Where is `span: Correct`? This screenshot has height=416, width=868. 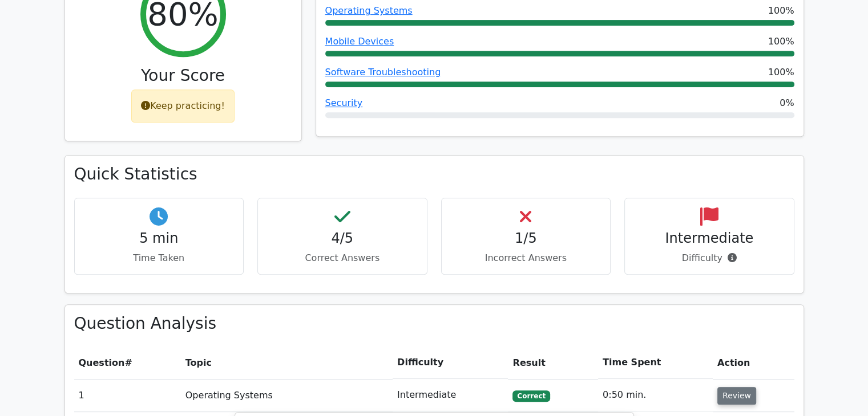 span: Correct is located at coordinates (530, 397).